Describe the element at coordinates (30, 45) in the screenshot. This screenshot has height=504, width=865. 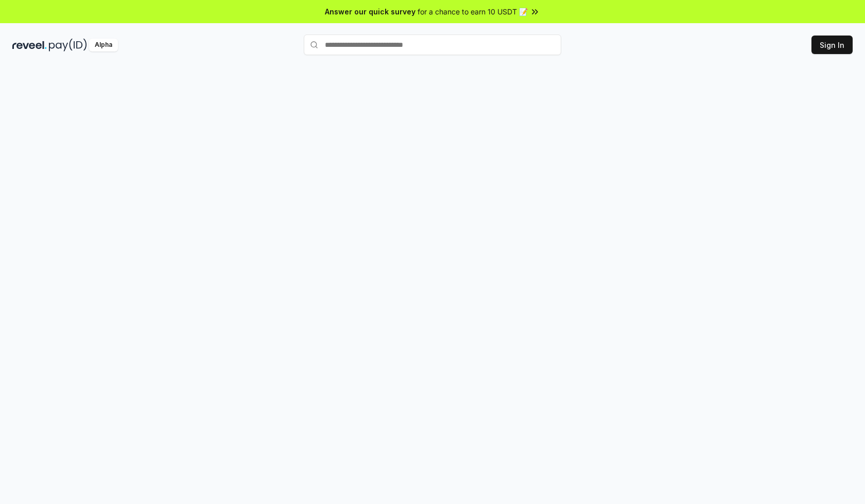
I see `img: reveel_dark` at that location.